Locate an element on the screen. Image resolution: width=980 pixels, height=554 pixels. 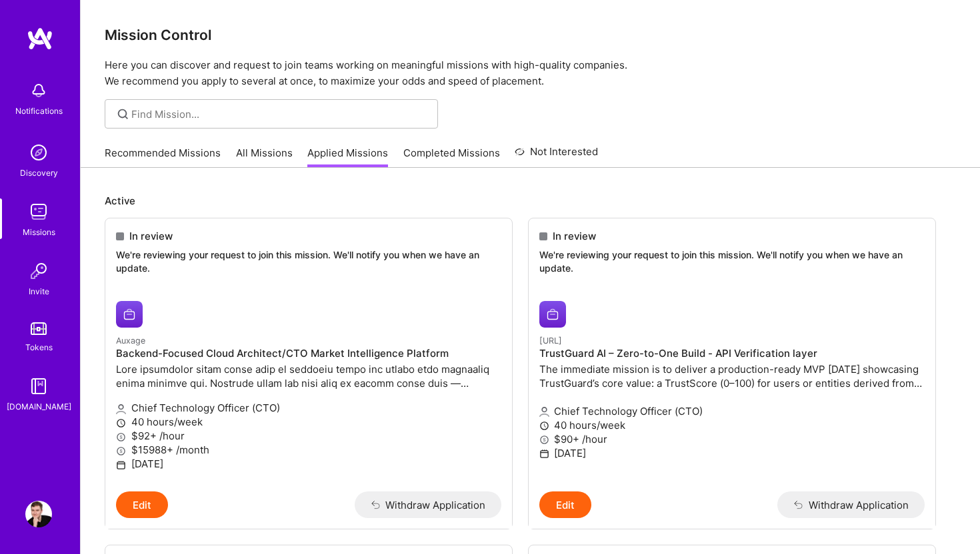
img: Trustguard.ai company logo is located at coordinates (553, 314).